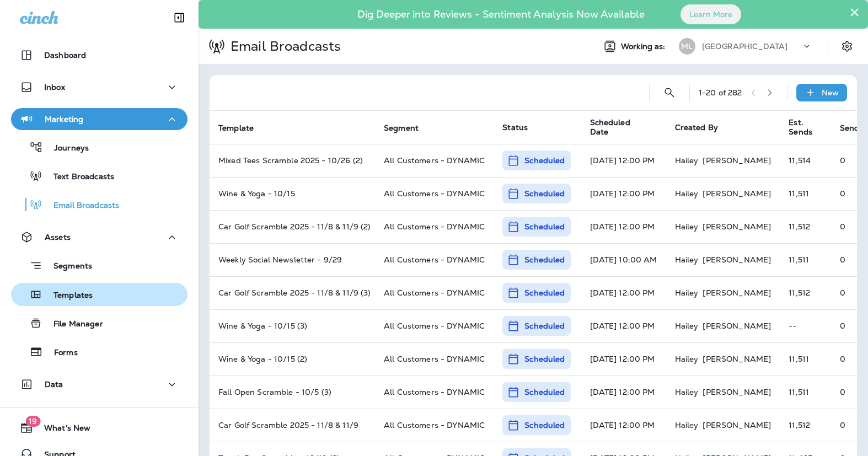 The width and height of the screenshot is (868, 456). Describe the element at coordinates (697, 128) in the screenshot. I see `span: Created By` at that location.